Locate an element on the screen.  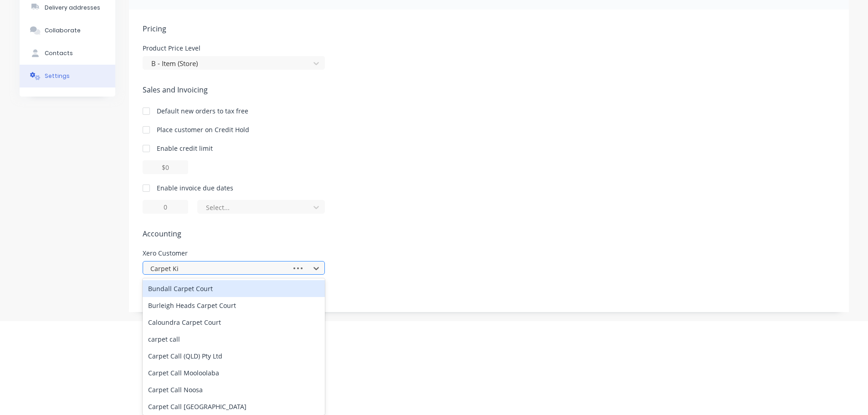
div: Carpet Call Mooloolaba is located at coordinates (234, 372).